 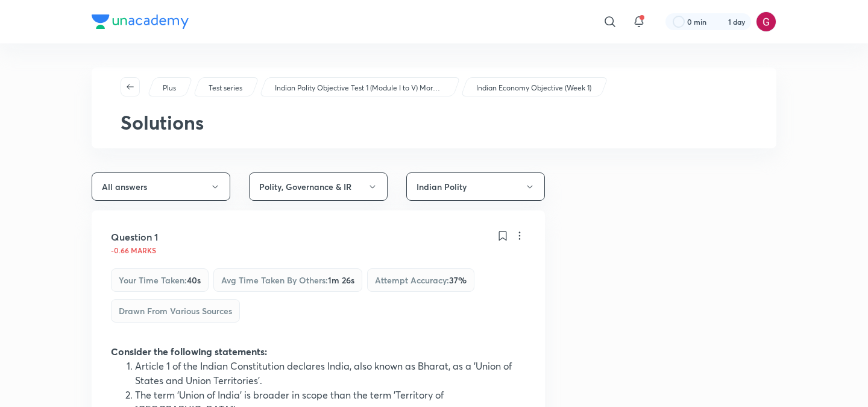 What do you see at coordinates (225, 88) in the screenshot?
I see `p: Test series` at bounding box center [225, 88].